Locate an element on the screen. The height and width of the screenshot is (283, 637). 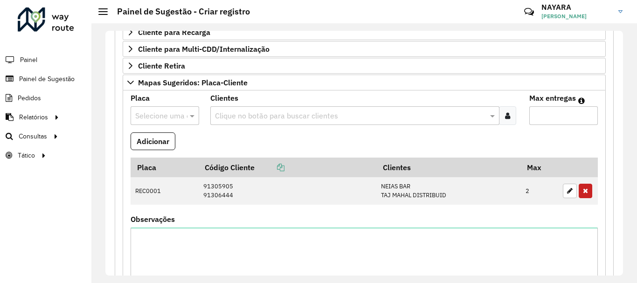
th: Clientes is located at coordinates (448, 167).